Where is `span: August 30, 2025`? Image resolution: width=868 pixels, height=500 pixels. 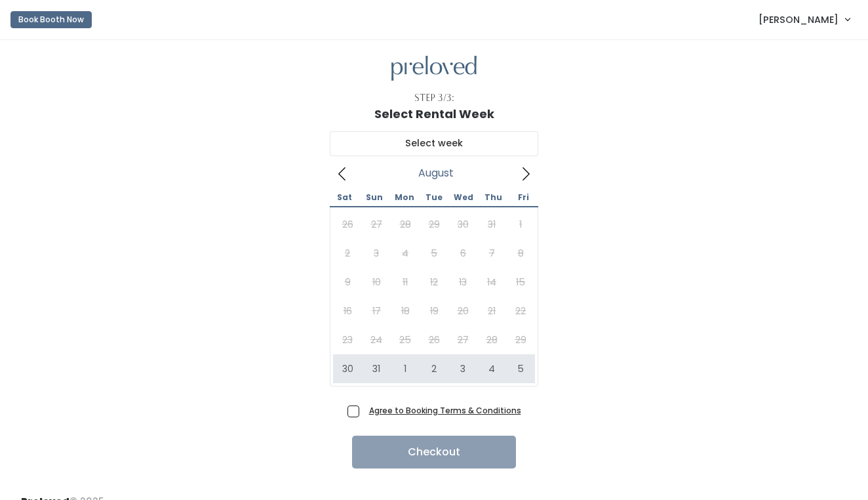 span: August 30, 2025 is located at coordinates (347, 368).